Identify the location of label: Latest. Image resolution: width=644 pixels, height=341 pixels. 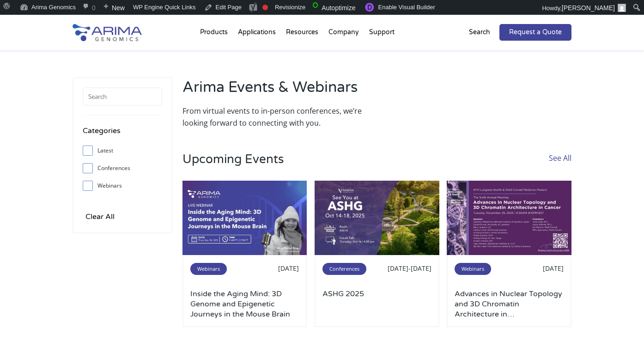
(122, 151).